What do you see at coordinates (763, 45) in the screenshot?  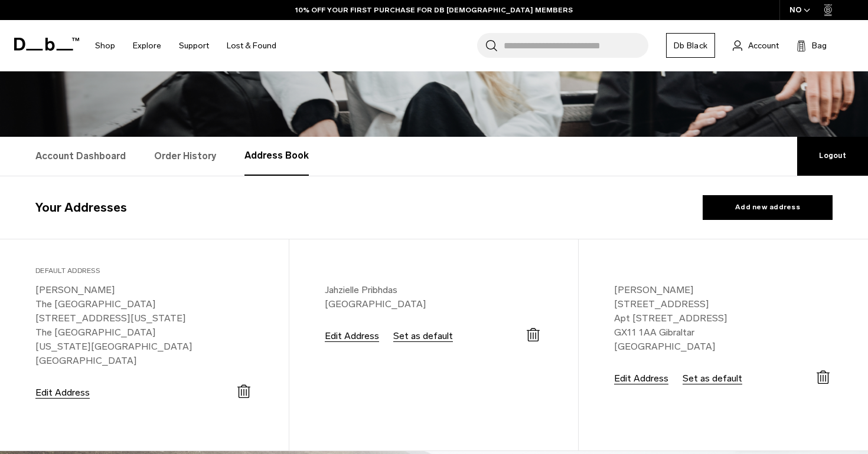 I see `span: Account` at bounding box center [763, 45].